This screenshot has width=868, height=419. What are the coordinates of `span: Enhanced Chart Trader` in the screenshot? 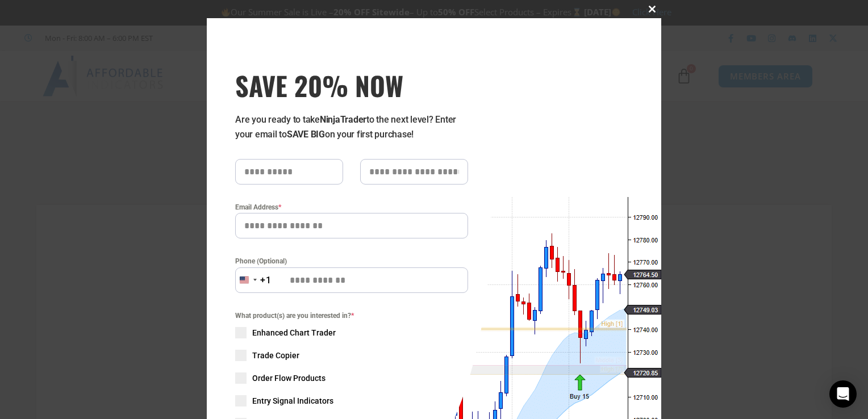 It's located at (294, 333).